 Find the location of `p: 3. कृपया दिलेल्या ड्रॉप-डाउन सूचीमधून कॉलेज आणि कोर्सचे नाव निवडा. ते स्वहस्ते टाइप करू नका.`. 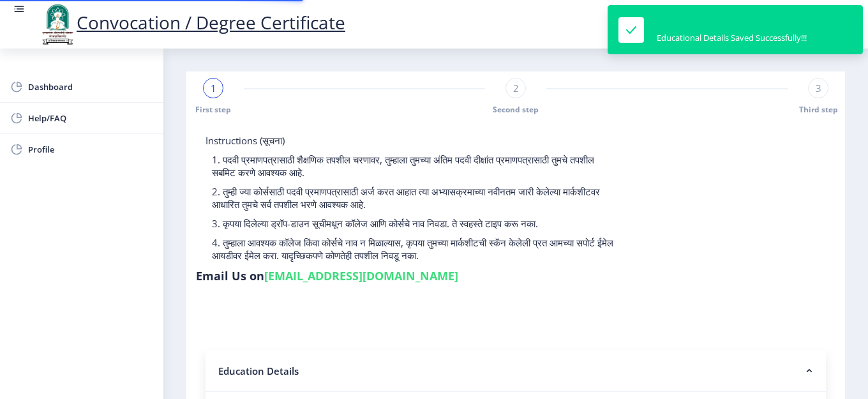

p: 3. कृपया दिलेल्या ड्रॉप-डाउन सूचीमधून कॉलेज आणि कोर्सचे नाव निवडा. ते स्वहस्ते टाइप करू नका. is located at coordinates (415, 223).